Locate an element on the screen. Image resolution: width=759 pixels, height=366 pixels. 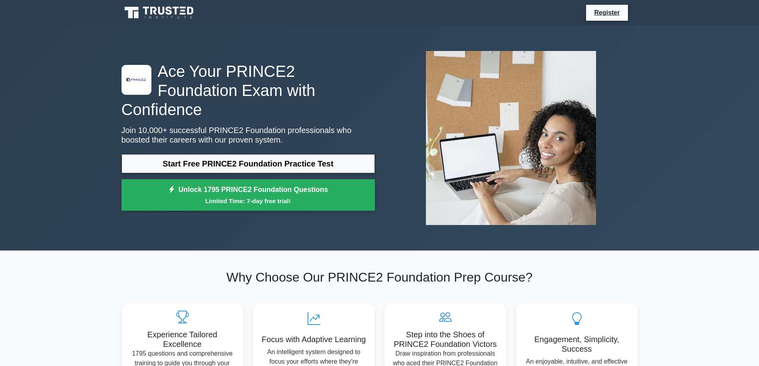
p: Join 10,000+ successful PRINCE2 Foundation professionals who boosted their careers with our prove... is located at coordinates (248, 135).